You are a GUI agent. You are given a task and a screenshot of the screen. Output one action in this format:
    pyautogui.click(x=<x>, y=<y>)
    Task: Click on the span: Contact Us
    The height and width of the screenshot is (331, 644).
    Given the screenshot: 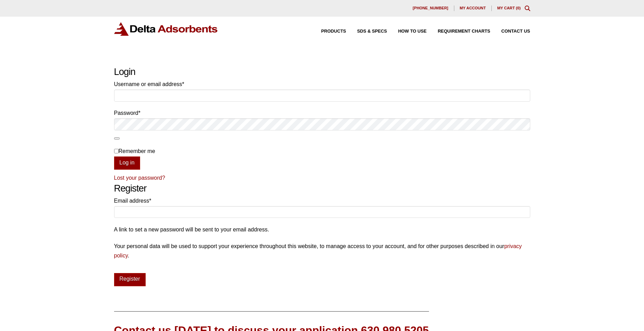 What is the action you would take?
    pyautogui.click(x=516, y=31)
    